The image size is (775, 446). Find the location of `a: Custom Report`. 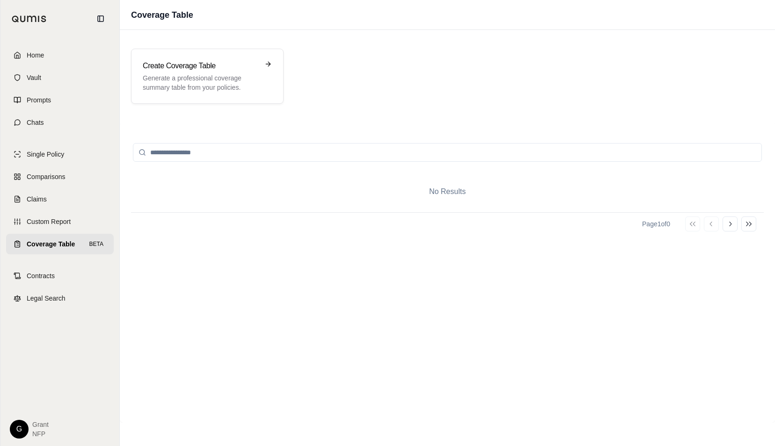

a: Custom Report is located at coordinates (60, 222).